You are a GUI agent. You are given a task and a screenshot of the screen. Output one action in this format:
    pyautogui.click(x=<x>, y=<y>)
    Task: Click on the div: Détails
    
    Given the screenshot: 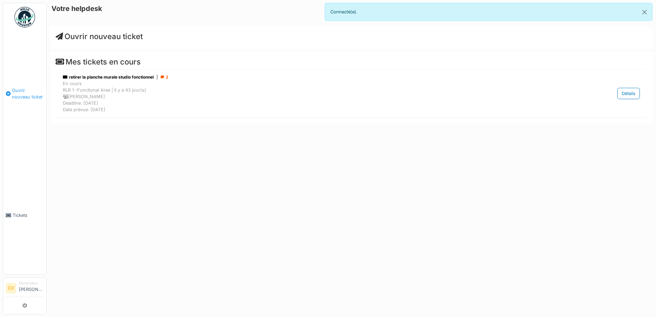 What is the action you would take?
    pyautogui.click(x=629, y=93)
    